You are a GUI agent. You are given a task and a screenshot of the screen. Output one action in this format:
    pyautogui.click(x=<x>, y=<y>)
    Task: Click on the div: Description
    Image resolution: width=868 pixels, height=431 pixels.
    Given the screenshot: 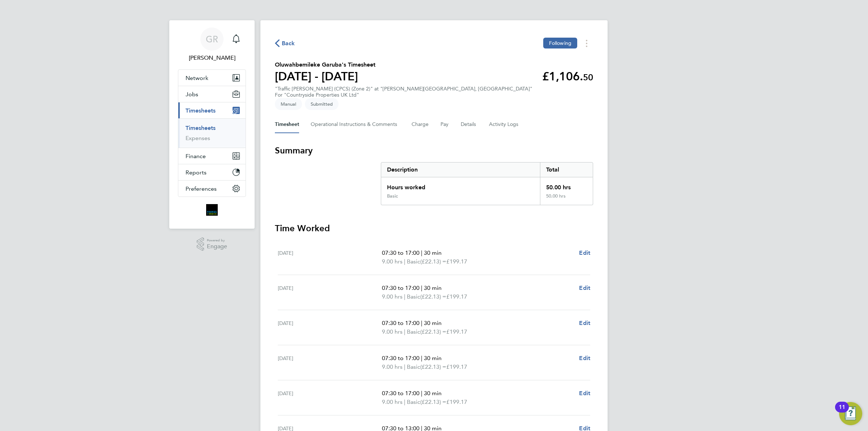 What is the action you would take?
    pyautogui.click(x=460, y=170)
    